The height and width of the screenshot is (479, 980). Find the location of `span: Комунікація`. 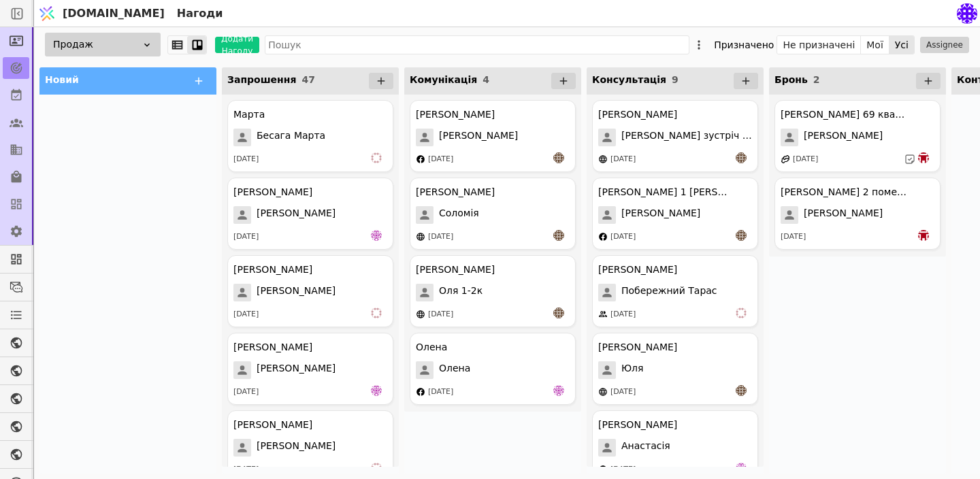

span: Комунікація is located at coordinates (443, 79).